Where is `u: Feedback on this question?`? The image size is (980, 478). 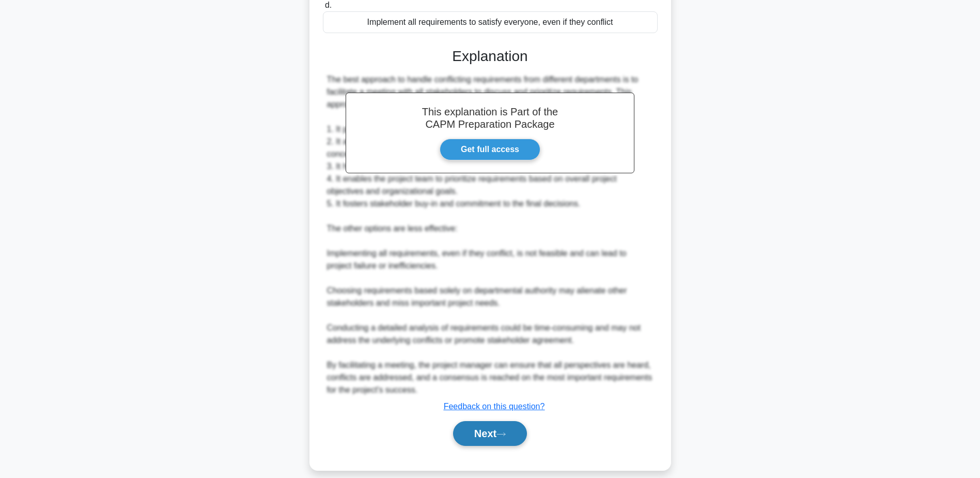
u: Feedback on this question? is located at coordinates (494, 406).